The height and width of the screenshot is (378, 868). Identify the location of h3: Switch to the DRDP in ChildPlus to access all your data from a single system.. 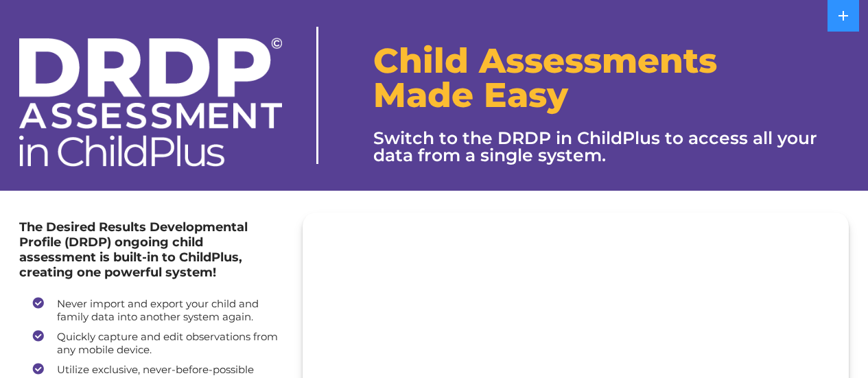
(611, 147).